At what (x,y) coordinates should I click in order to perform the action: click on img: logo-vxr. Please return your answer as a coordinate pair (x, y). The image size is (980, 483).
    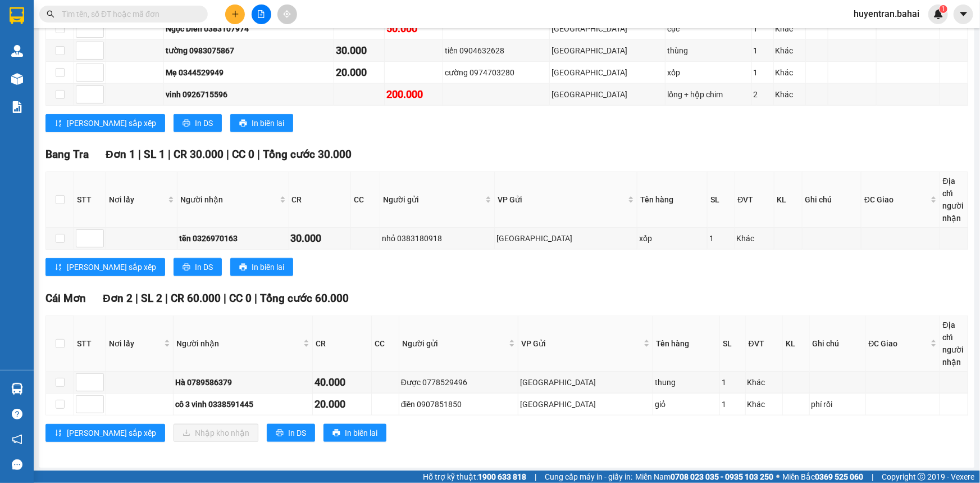
    Looking at the image, I should click on (17, 16).